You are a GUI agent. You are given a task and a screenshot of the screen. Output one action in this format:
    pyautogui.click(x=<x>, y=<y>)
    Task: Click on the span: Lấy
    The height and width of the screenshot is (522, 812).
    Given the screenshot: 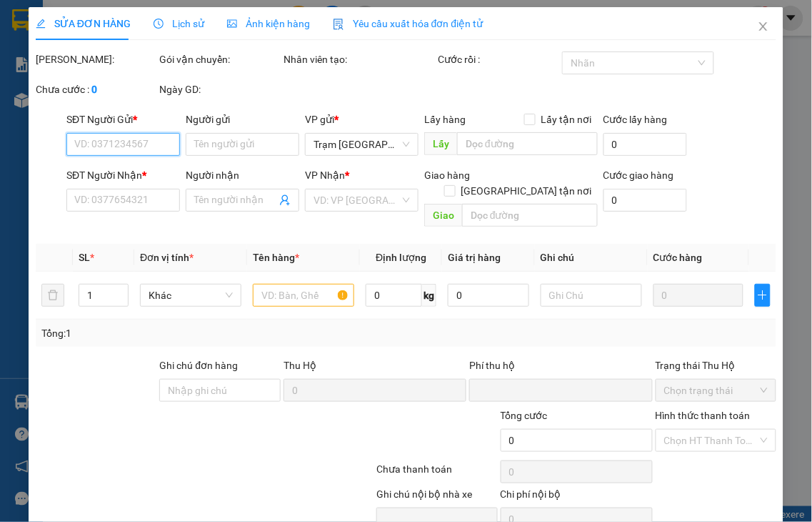 What is the action you would take?
    pyautogui.click(x=441, y=144)
    